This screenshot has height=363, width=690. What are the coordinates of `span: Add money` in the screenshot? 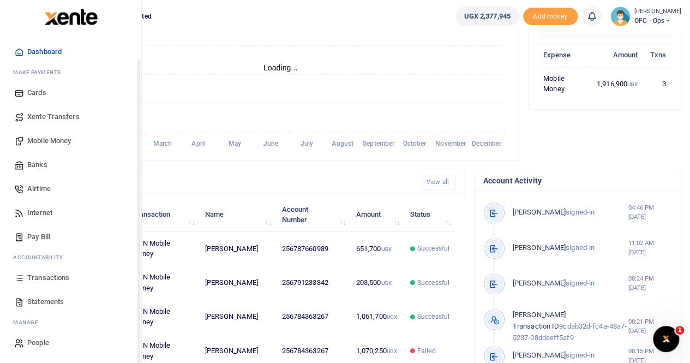 It's located at (551, 16).